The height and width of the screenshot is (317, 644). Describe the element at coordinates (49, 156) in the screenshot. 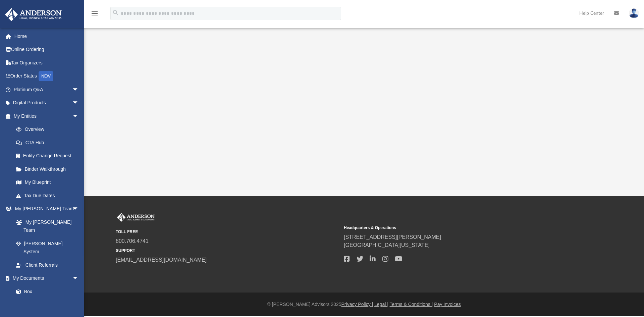

I see `a: Entity Change Request` at that location.